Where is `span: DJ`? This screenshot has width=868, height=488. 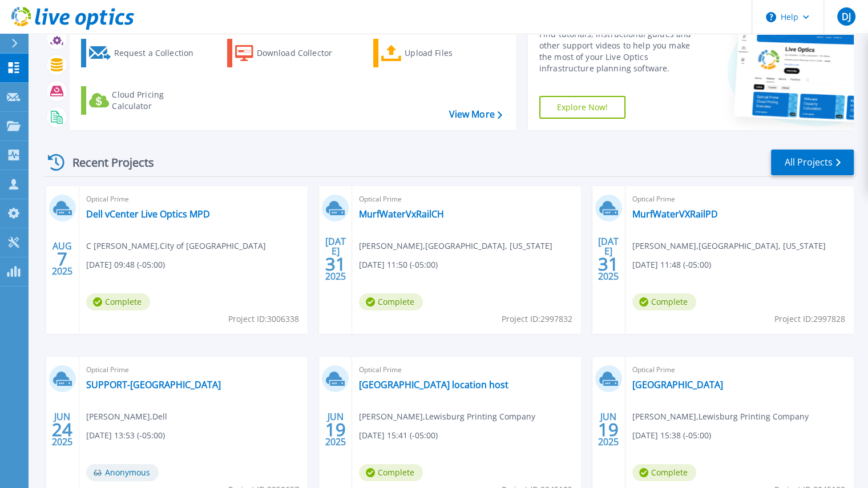
span: DJ is located at coordinates (845, 16).